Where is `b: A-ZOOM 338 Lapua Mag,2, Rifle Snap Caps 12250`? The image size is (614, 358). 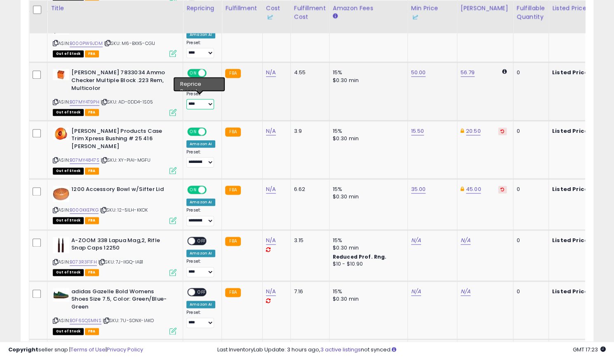 b: A-ZOOM 338 Lapua Mag,2, Rifle Snap Caps 12250 is located at coordinates (121, 245).